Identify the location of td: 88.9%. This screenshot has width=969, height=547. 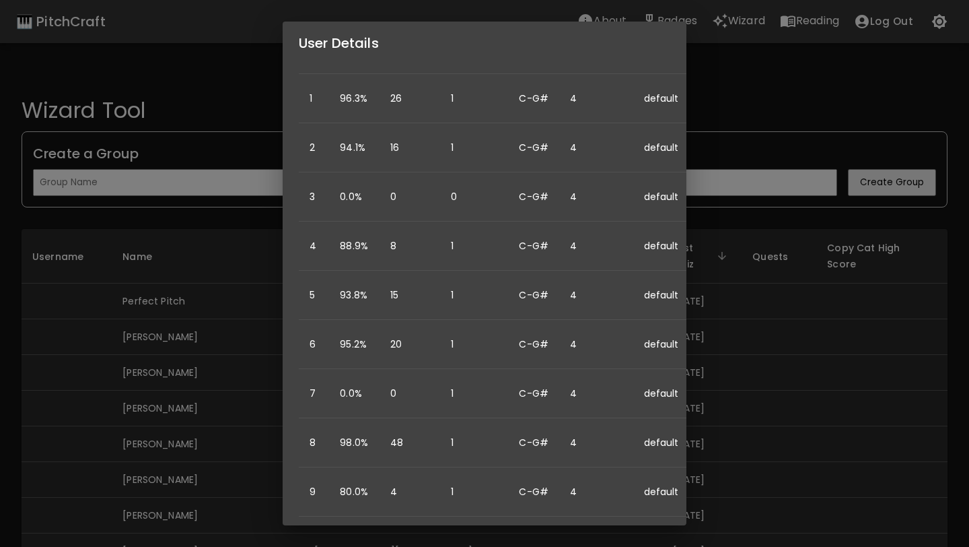
(354, 246).